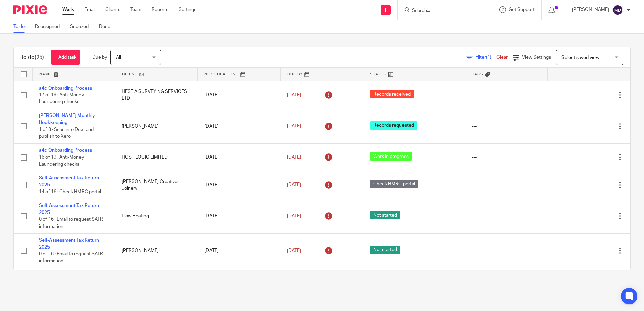  What do you see at coordinates (61, 161) in the screenshot?
I see `span: 16 of 19 · Anti-Money Laundering checks` at bounding box center [61, 161].